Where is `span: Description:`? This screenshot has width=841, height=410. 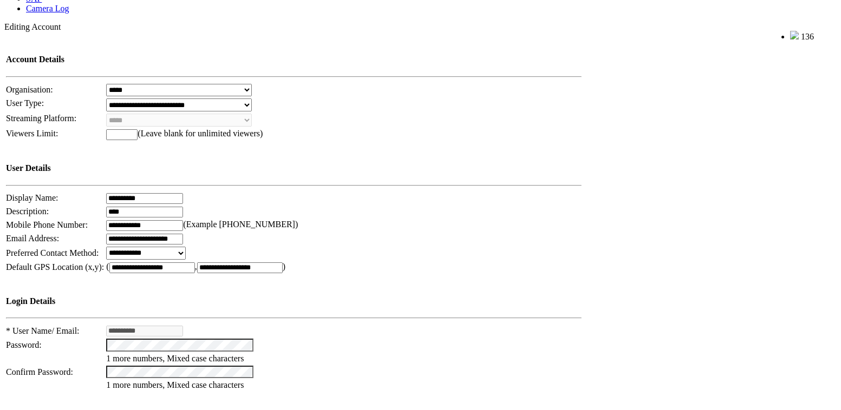
span: Description: is located at coordinates (27, 211).